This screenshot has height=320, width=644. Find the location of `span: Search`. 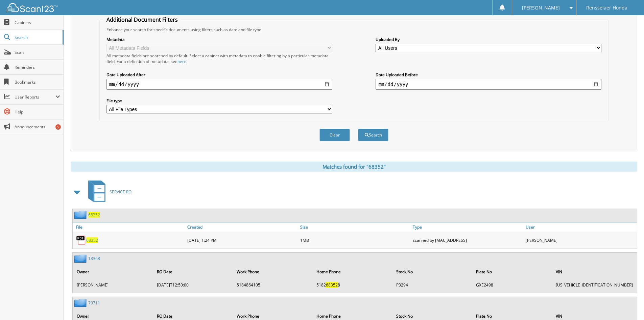

span: Search is located at coordinates (37, 37).